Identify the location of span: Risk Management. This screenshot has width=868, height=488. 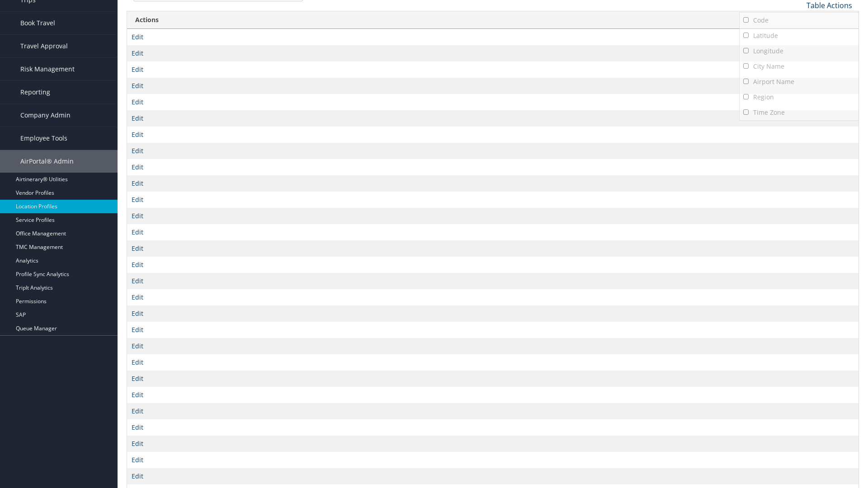
(48, 69).